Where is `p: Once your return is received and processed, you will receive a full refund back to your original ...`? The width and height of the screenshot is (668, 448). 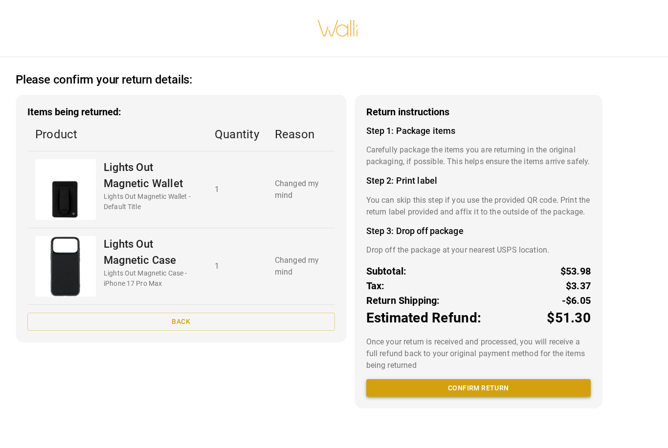 p: Once your return is received and processed, you will receive a full refund back to your original ... is located at coordinates (478, 354).